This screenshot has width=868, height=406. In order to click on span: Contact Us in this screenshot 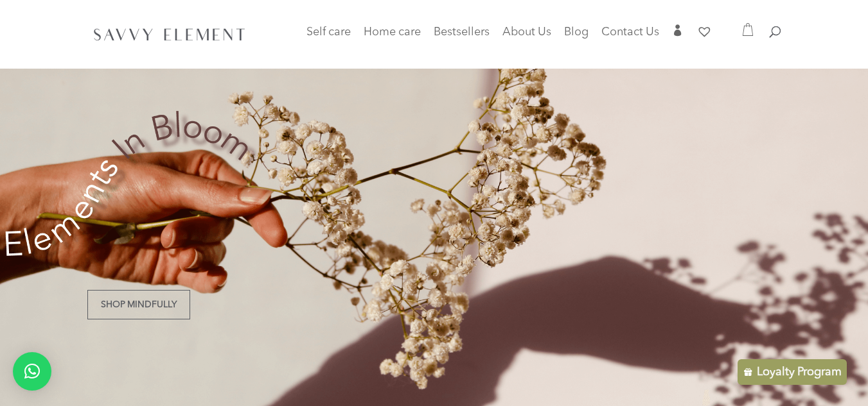, I will do `click(630, 32)`.